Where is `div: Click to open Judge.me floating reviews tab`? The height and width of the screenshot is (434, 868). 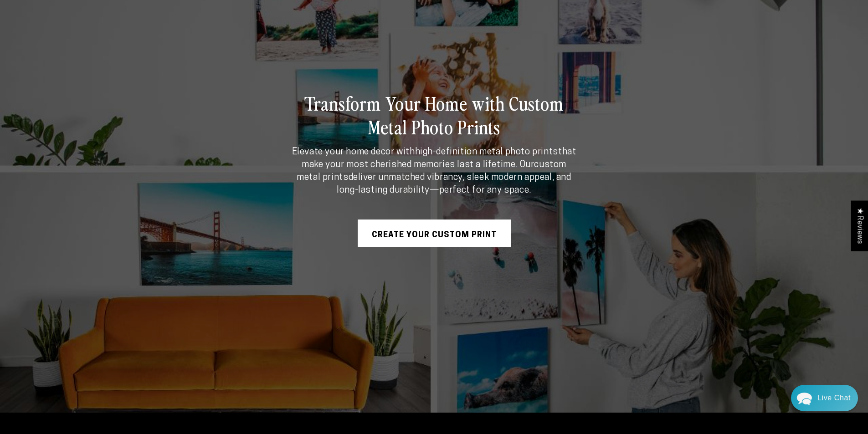 div: Click to open Judge.me floating reviews tab is located at coordinates (860, 225).